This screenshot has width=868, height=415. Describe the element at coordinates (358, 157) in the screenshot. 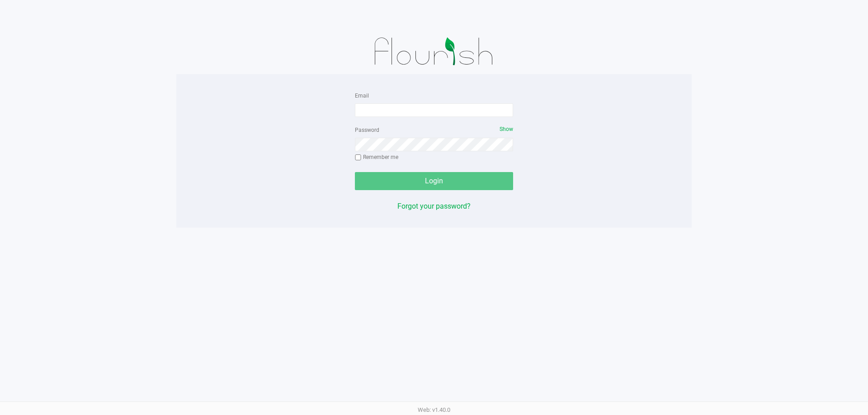

I see `input: Remember me` at that location.